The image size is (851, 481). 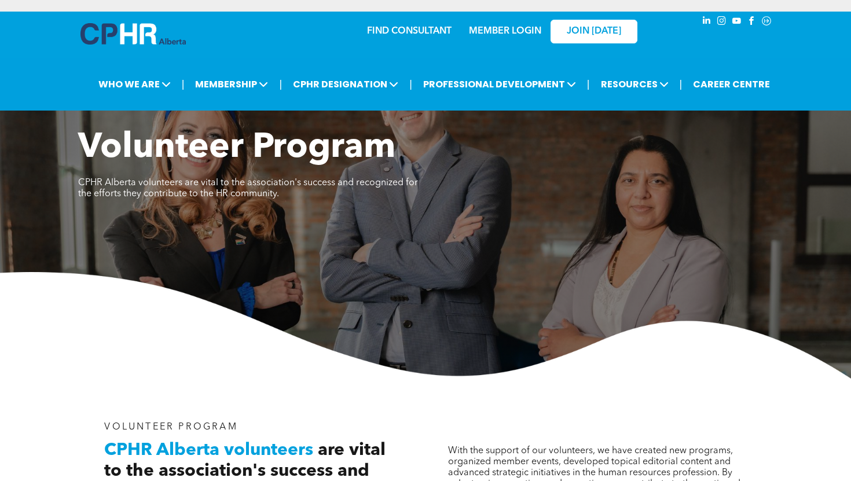 What do you see at coordinates (737, 22) in the screenshot?
I see `a: youtube` at bounding box center [737, 22].